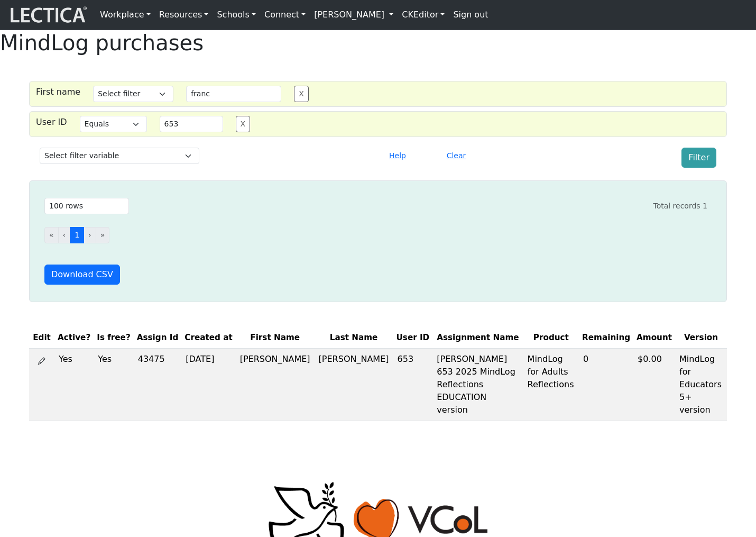  Describe the element at coordinates (650, 359) in the screenshot. I see `span: $0.00` at that location.